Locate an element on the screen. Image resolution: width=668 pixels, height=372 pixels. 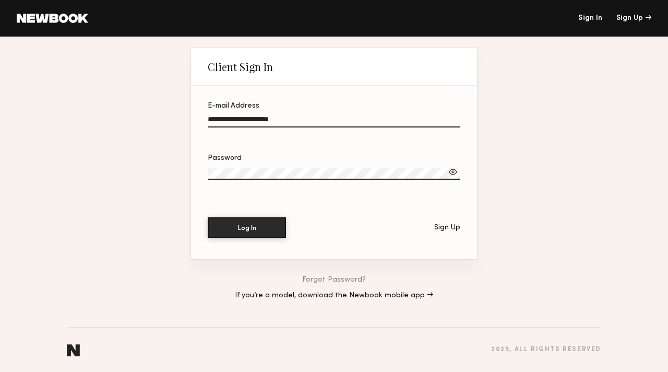
a: If you’re a model, download the Newbook mobile app → is located at coordinates (334, 295).